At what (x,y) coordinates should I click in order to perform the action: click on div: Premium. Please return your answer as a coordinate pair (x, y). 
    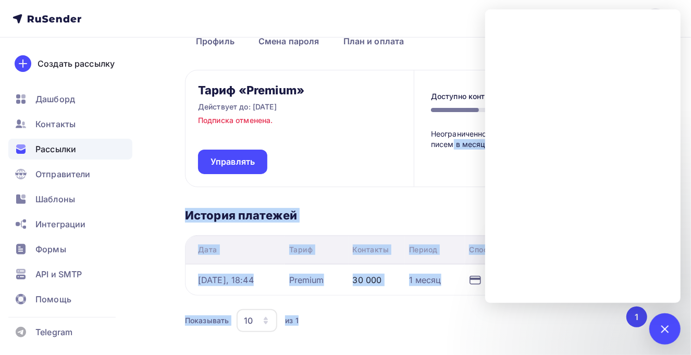
    Looking at the image, I should click on (306, 280).